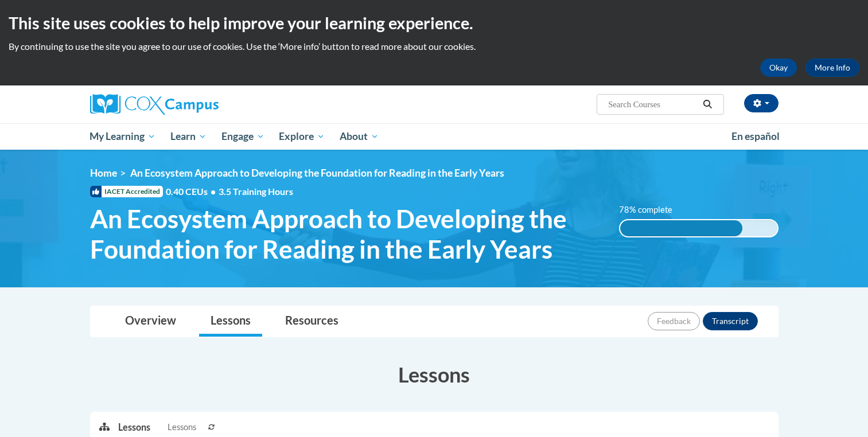 The width and height of the screenshot is (868, 437). Describe the element at coordinates (359, 137) in the screenshot. I see `span: About` at that location.